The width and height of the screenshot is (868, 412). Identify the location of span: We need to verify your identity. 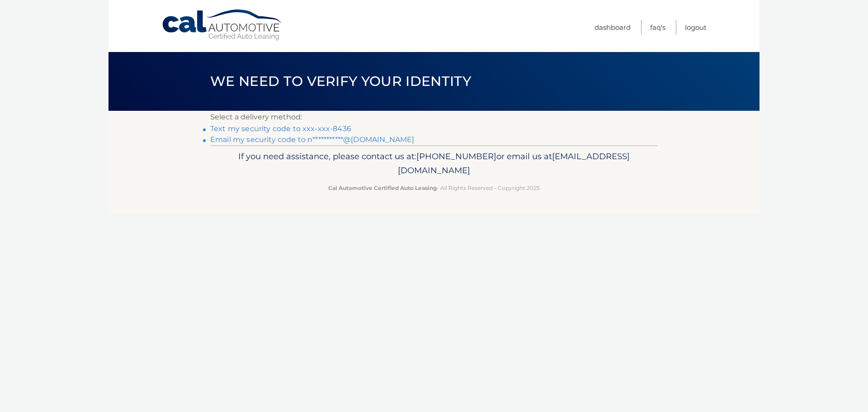
(340, 81).